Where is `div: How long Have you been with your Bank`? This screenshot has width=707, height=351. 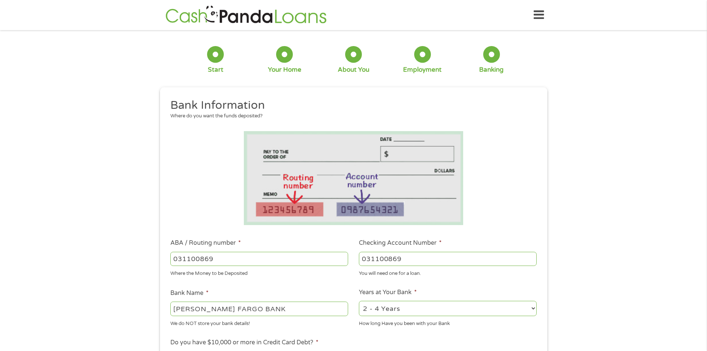 div: How long Have you been with your Bank is located at coordinates (447, 322).